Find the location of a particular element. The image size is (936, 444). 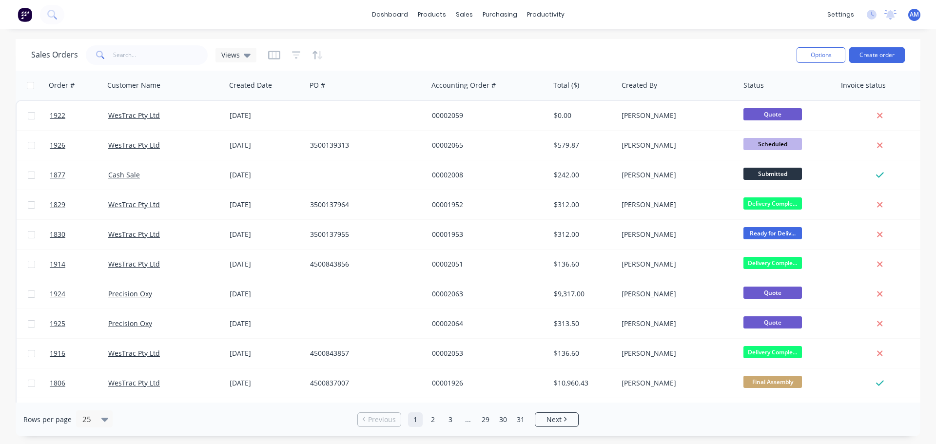

span: Next is located at coordinates (554, 420).